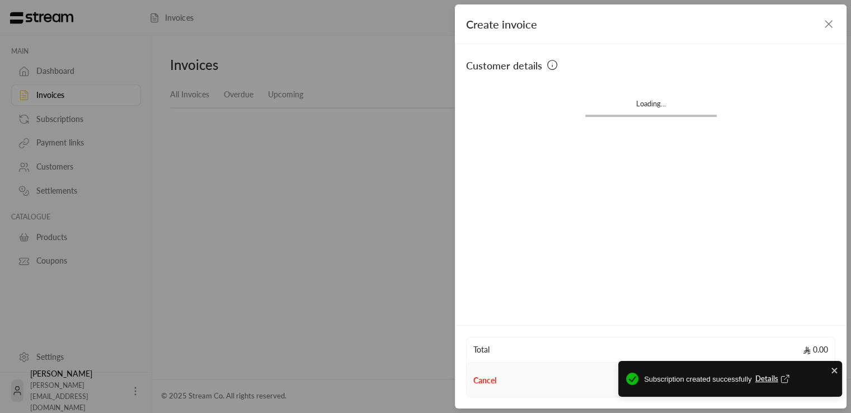 Image resolution: width=851 pixels, height=413 pixels. I want to click on span: Details, so click(773, 379).